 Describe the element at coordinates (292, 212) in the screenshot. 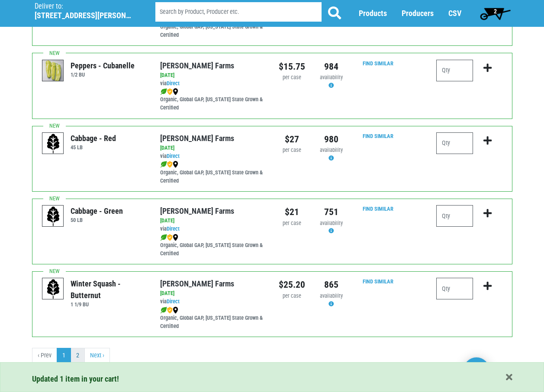

I see `div: $21` at that location.